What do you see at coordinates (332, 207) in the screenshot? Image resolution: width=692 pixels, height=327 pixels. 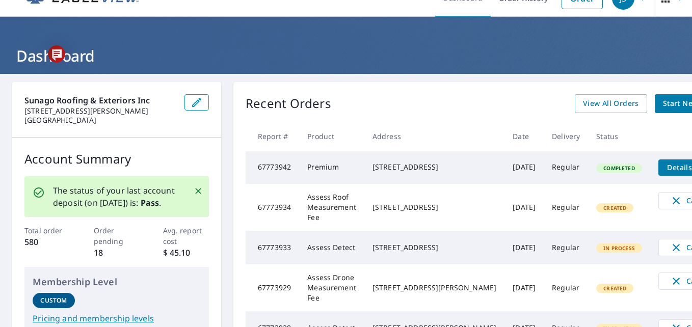 I see `td: Assess Roof Measurement Fee` at bounding box center [332, 207].